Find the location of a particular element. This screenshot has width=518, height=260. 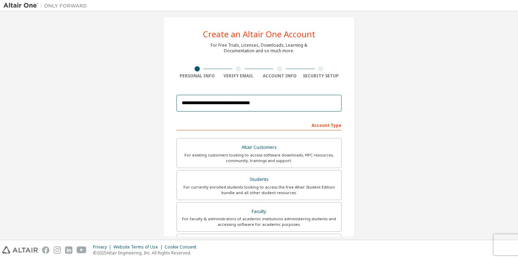

div: Faculty is located at coordinates (259, 211).